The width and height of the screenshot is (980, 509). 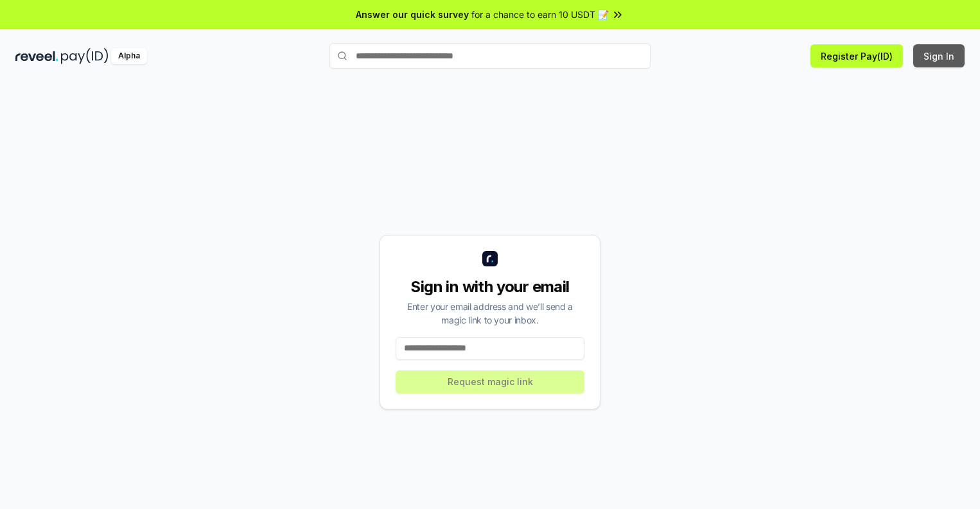 I want to click on span: Answer our quick survey, so click(x=412, y=14).